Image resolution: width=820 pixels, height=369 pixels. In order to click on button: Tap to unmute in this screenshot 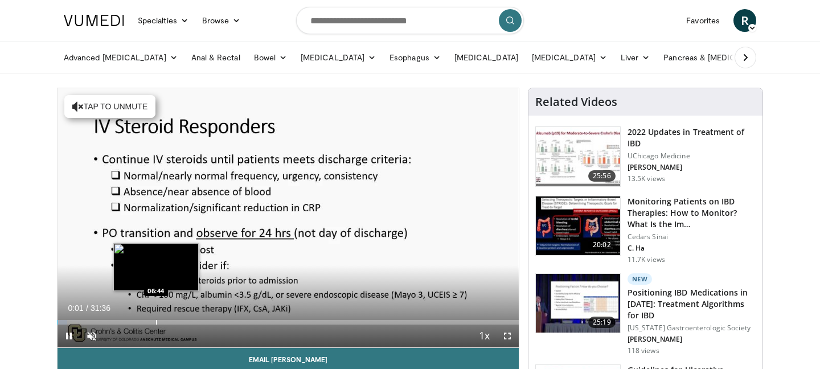, I will do `click(110, 107)`.